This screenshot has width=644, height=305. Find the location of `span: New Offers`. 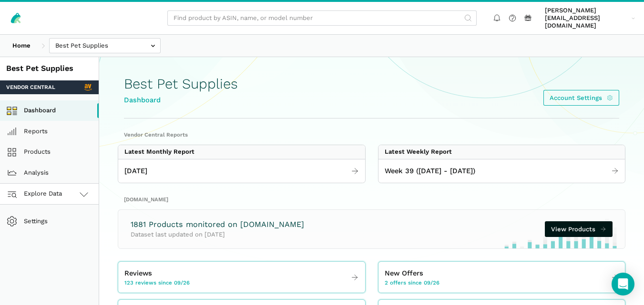

span: New Offers is located at coordinates (403, 274).